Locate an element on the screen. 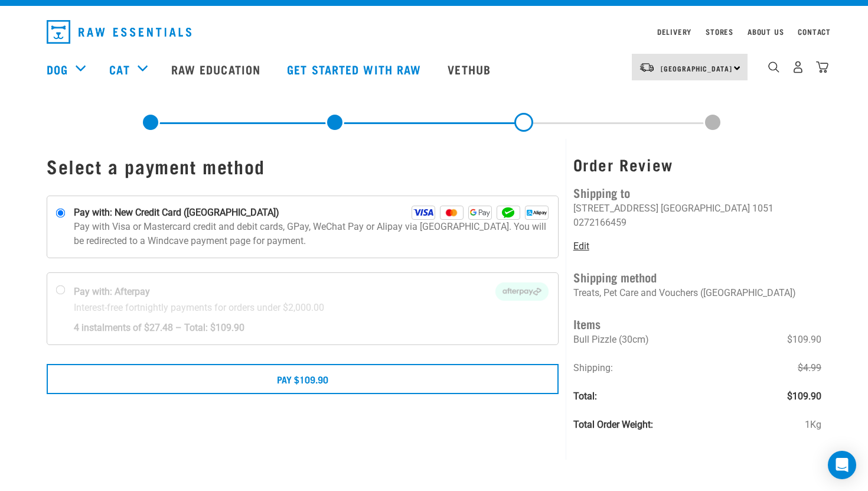  a: Get started with Raw is located at coordinates (356, 69).